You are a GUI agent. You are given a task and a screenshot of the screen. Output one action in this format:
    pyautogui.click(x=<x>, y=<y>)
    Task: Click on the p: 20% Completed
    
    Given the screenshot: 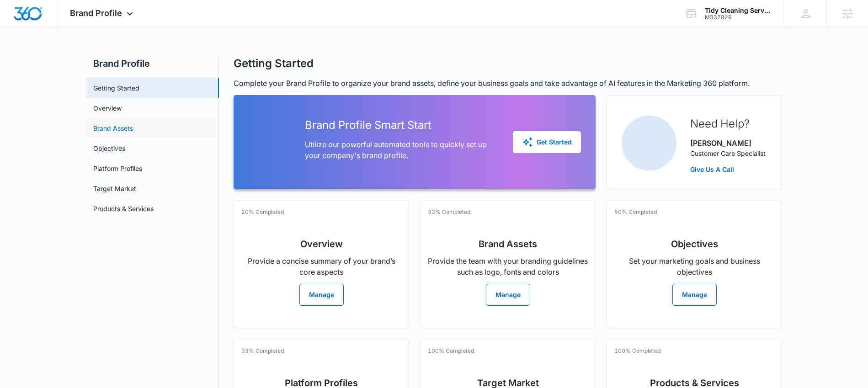 What is the action you would take?
    pyautogui.click(x=262, y=212)
    